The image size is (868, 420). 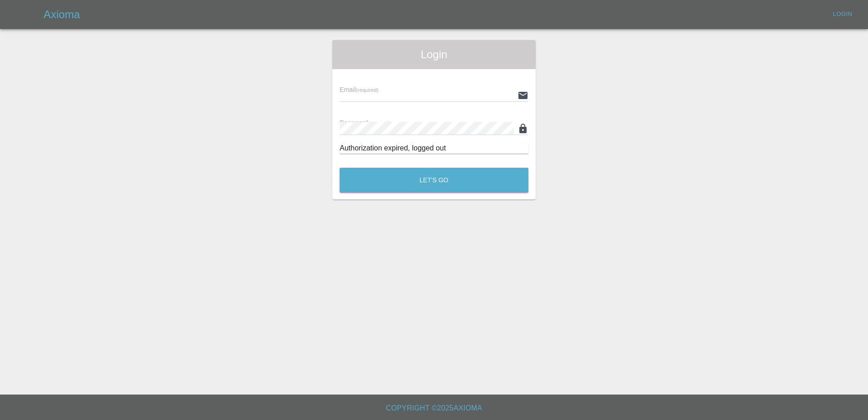 What do you see at coordinates (61, 15) in the screenshot?
I see `h5: Axioma` at bounding box center [61, 15].